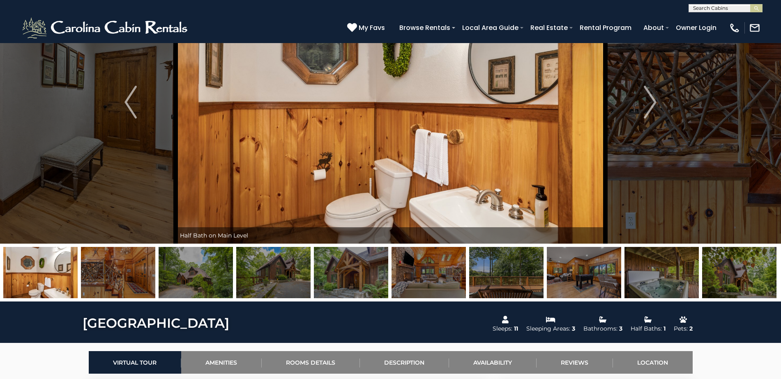 The image size is (781, 379). What do you see at coordinates (490, 28) in the screenshot?
I see `a: Local Area Guide` at bounding box center [490, 28].